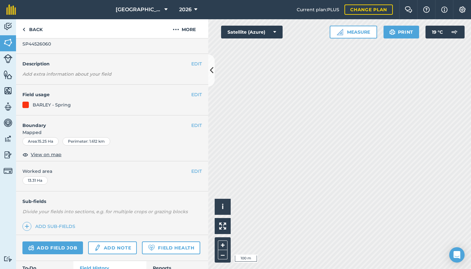 The image size is (471, 269). What do you see at coordinates (318, 10) in the screenshot?
I see `span: Current plan : PLUS` at bounding box center [318, 10].